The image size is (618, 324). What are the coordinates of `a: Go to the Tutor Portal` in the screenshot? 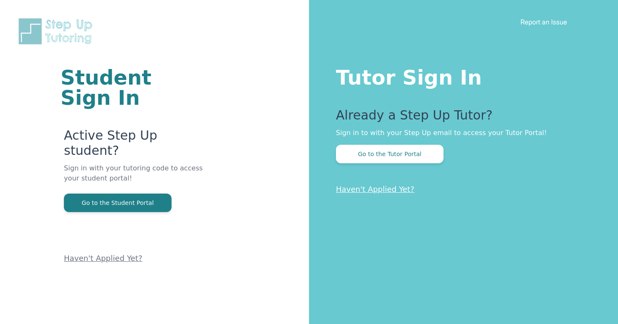 It's located at (390, 154).